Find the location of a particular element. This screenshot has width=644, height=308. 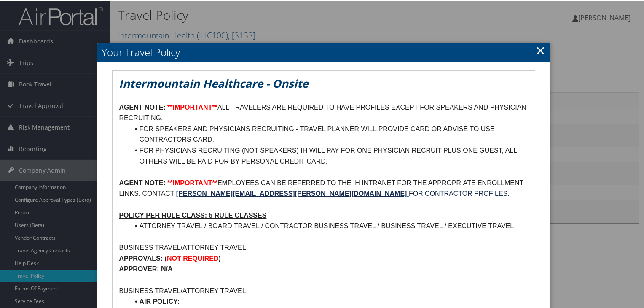

li: FOR PHYSICIANS RECRUITING (NOT SPEAKERS) IH WILL PAY FOR ONE PHYSICIAN RECRUIT PLUS ONE GUEST, AL... is located at coordinates (329, 155).